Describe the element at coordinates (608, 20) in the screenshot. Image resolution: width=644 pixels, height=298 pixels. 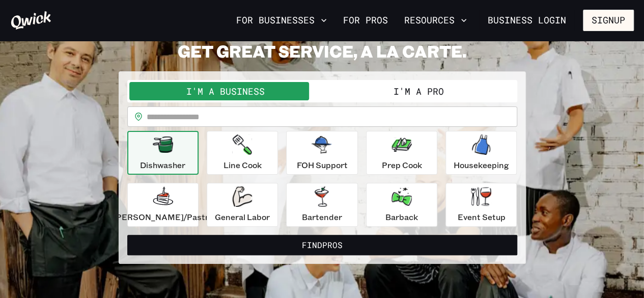
I see `button: Signup` at that location.